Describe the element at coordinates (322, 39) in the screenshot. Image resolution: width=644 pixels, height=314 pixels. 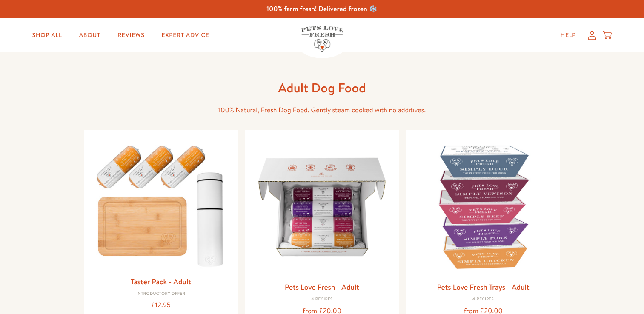
I see `img: Pets Love Fresh` at that location.